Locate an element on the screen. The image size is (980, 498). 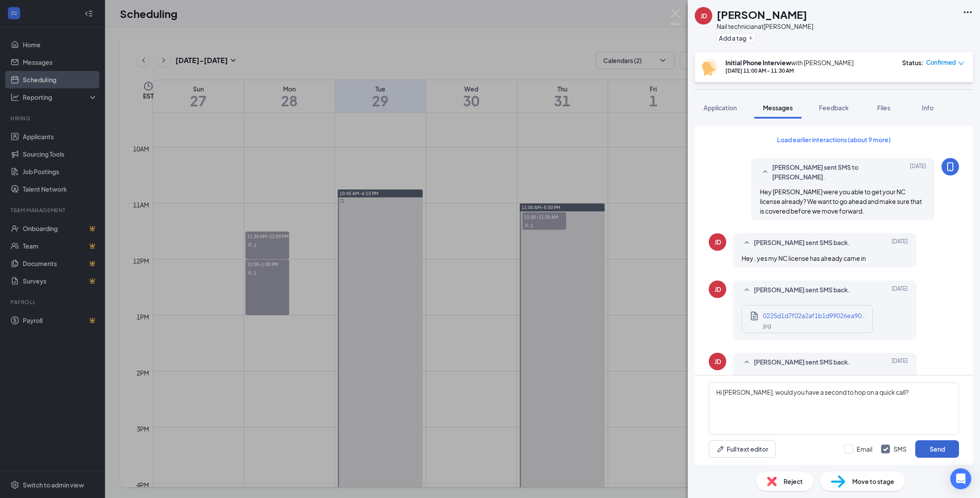
div: Open Intercom Messenger is located at coordinates (961, 479).